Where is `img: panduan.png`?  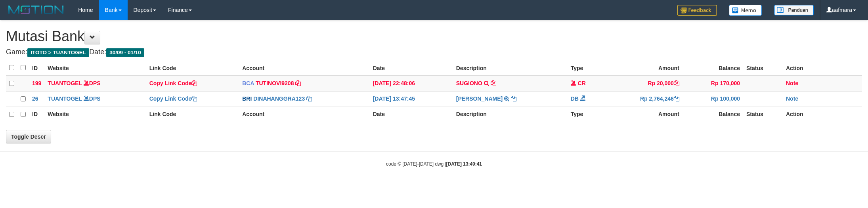
img: panduan.png is located at coordinates (794, 10).